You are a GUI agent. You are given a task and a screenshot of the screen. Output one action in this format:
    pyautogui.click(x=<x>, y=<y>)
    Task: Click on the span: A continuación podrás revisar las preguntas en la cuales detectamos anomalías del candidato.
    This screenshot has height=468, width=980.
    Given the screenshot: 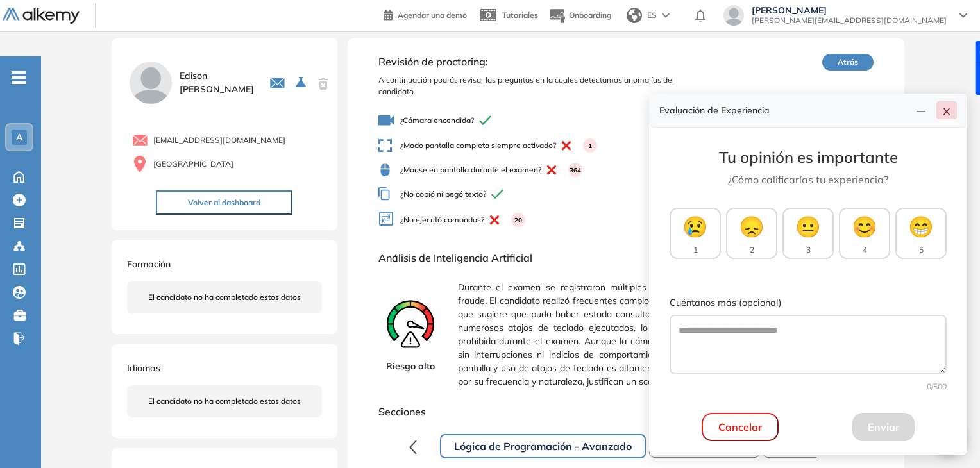 What is the action you would take?
    pyautogui.click(x=542, y=86)
    